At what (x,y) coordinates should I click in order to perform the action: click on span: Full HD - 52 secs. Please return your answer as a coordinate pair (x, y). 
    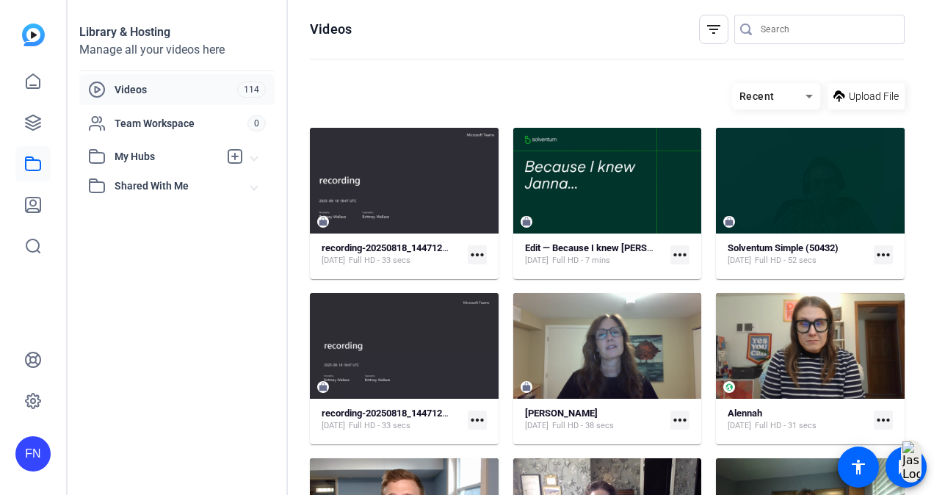
    Looking at the image, I should click on (785, 261).